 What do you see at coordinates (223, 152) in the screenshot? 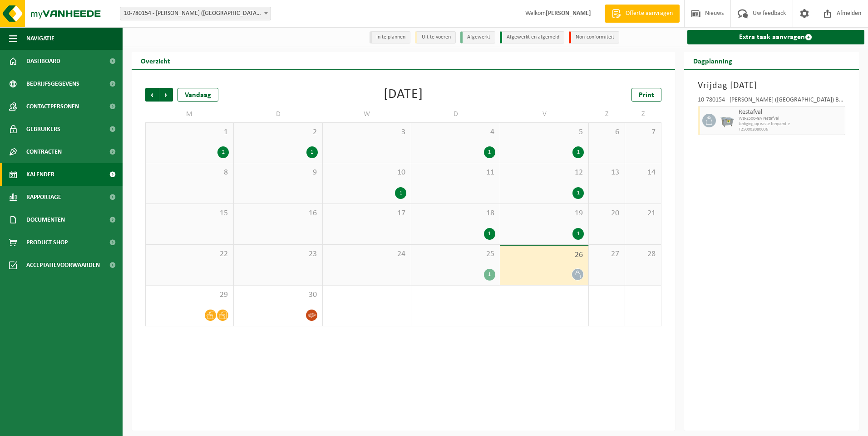
I see `div: 2` at bounding box center [223, 152].